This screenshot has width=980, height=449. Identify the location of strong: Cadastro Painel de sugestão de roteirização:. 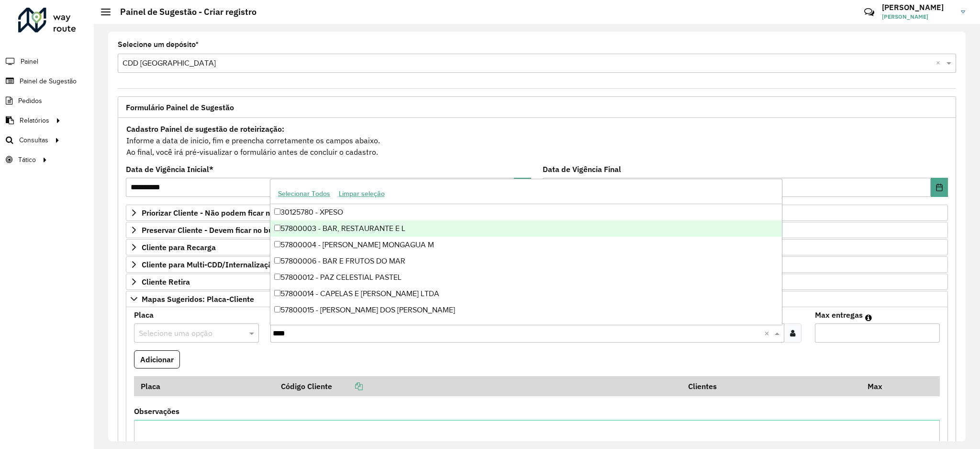
(205, 129).